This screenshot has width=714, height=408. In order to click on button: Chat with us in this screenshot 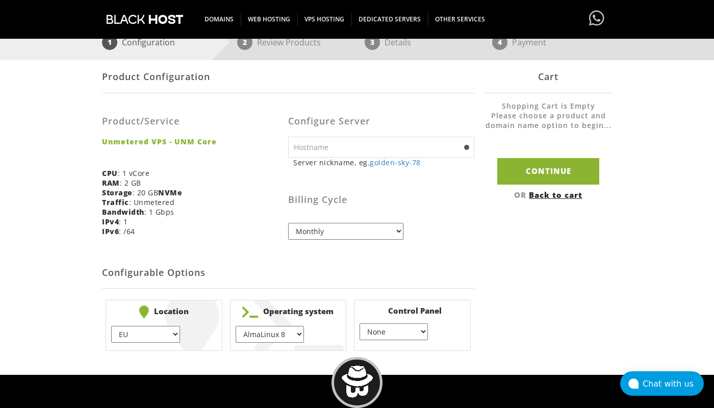, I will do `click(662, 384)`.